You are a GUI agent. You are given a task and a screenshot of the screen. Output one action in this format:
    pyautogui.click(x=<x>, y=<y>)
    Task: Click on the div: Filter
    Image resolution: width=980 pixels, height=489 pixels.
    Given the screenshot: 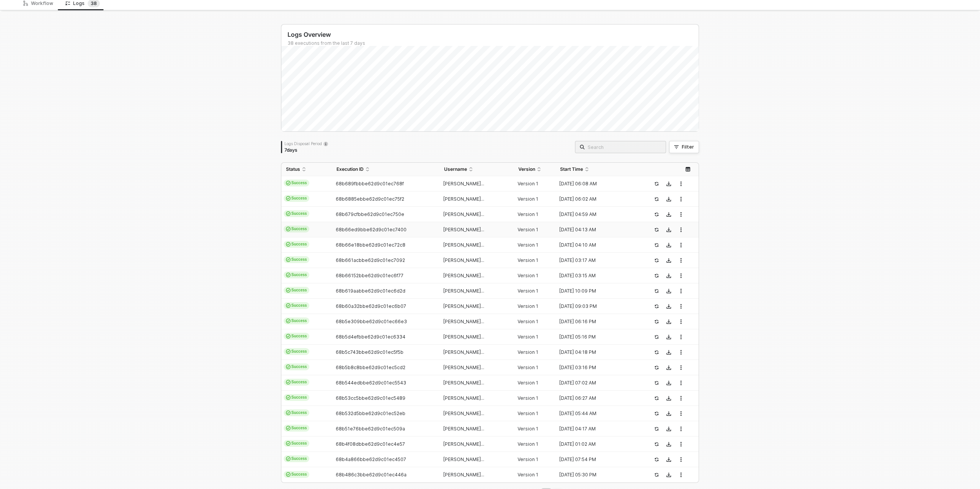 What is the action you would take?
    pyautogui.click(x=688, y=147)
    